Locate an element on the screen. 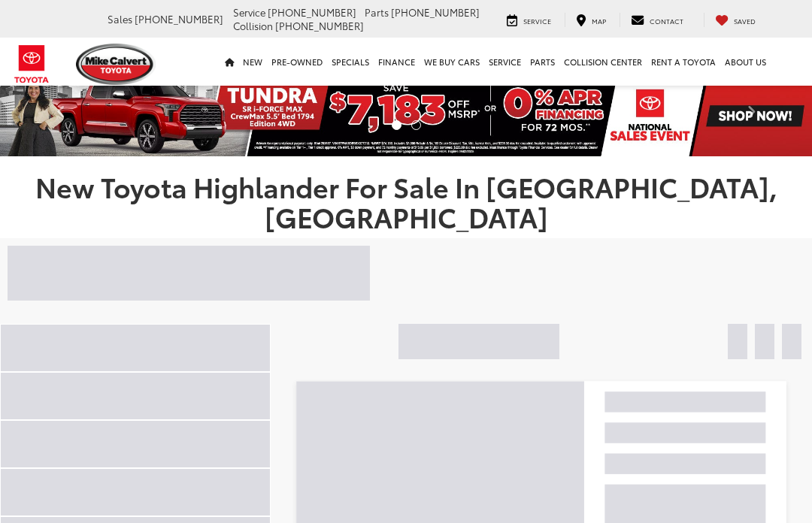 This screenshot has width=812, height=523. span: Map is located at coordinates (598, 20).